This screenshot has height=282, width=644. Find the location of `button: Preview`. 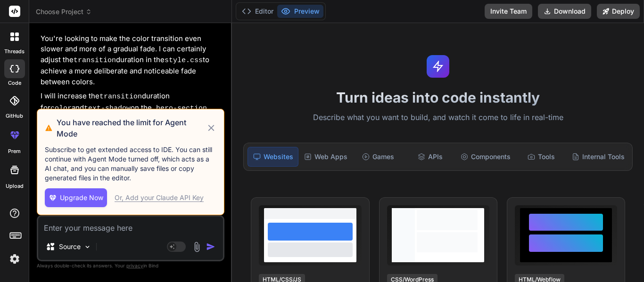

button: Preview is located at coordinates (300, 11).